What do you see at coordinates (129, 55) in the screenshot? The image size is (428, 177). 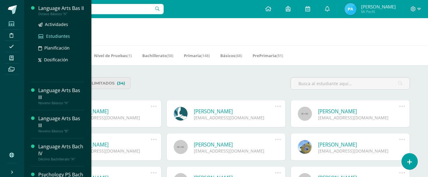 I see `span: (1)` at bounding box center [129, 55].